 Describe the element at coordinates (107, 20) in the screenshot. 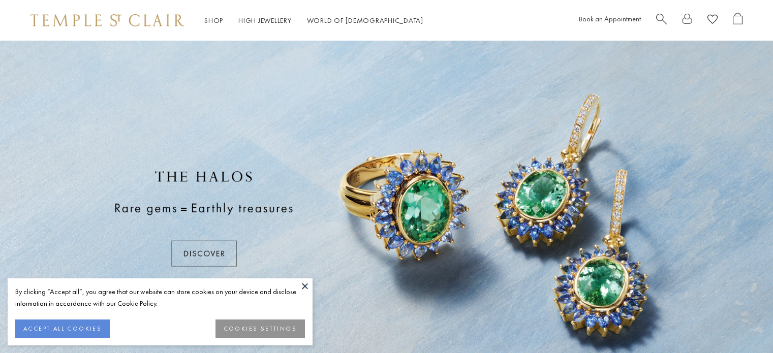

I see `img: Temple St. Clair` at that location.